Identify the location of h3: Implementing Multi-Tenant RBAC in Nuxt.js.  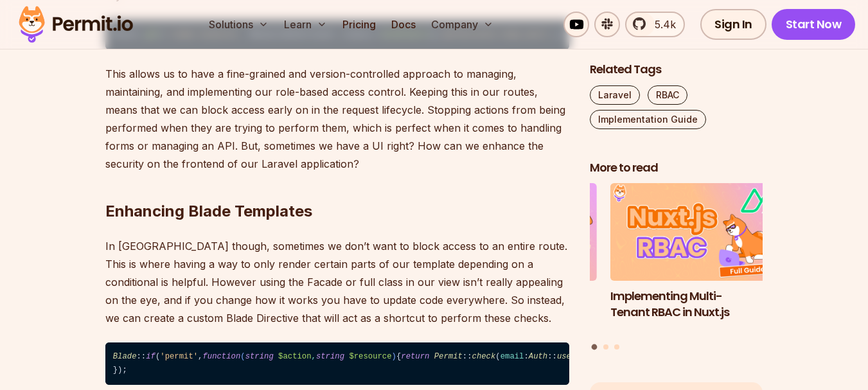
(697, 305).